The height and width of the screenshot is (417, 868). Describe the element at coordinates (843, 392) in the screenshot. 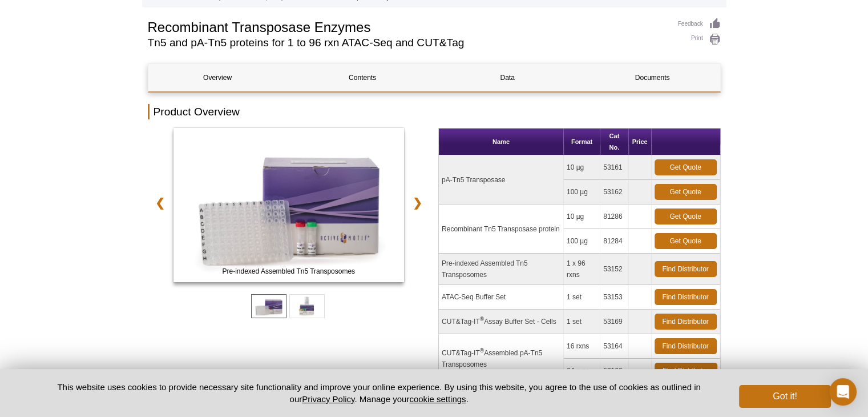

I see `div: Open Intercom Messenger` at that location.